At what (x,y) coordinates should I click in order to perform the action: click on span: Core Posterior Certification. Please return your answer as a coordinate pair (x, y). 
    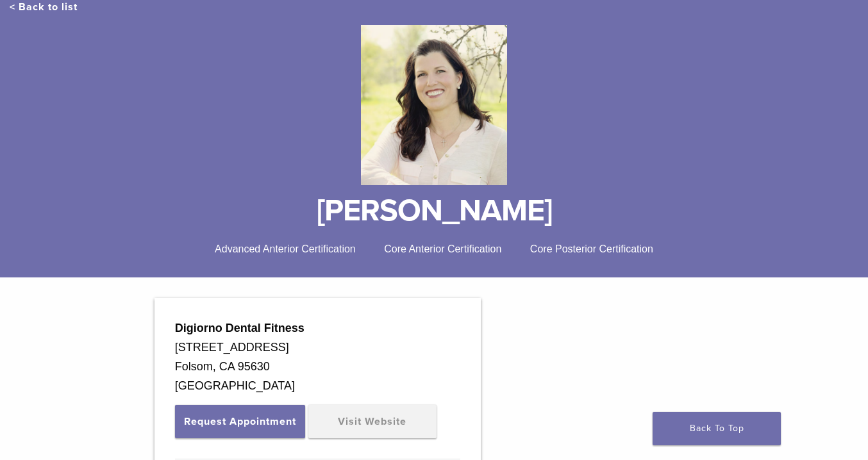
    Looking at the image, I should click on (591, 249).